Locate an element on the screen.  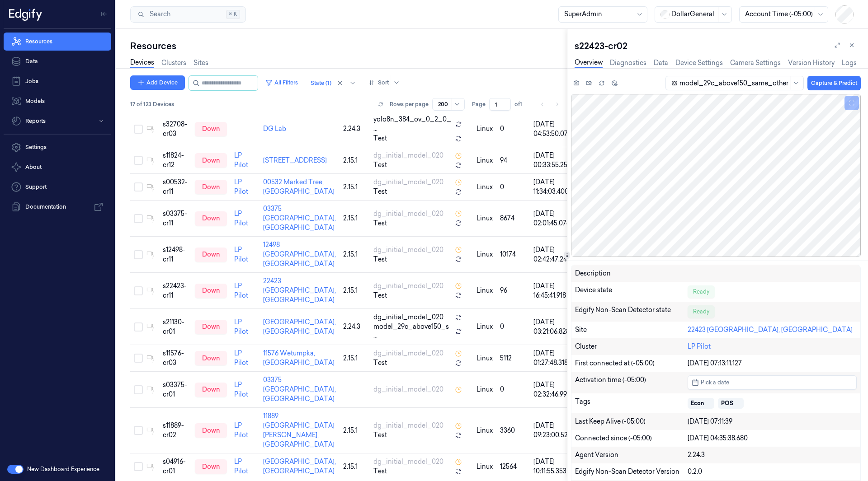
button: All Filters is located at coordinates (281, 82).